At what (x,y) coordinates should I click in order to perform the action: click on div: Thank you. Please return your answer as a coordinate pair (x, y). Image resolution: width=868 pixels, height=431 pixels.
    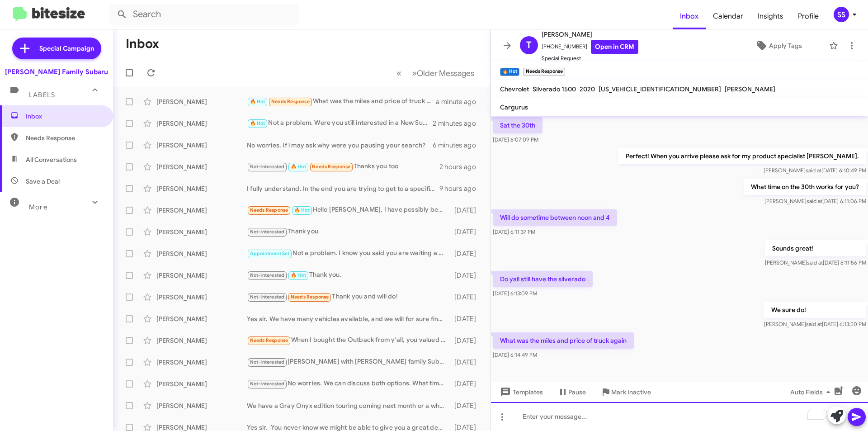
    Looking at the image, I should click on (348, 231).